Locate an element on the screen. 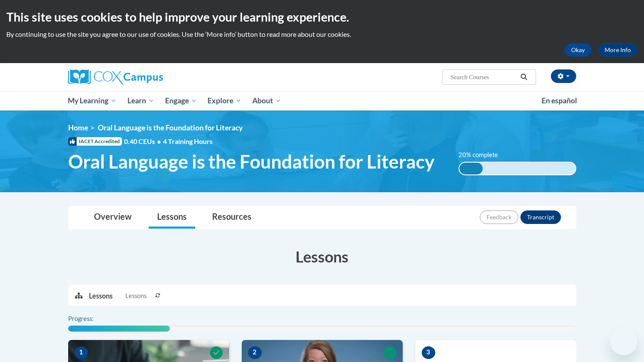 This screenshot has height=362, width=644. div: 20% complete is located at coordinates (470, 169).